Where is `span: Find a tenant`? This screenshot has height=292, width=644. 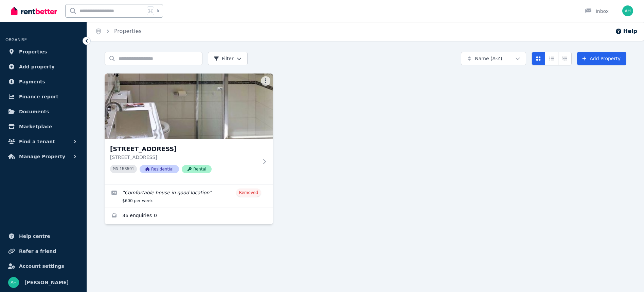 span: Find a tenant is located at coordinates (37, 142).